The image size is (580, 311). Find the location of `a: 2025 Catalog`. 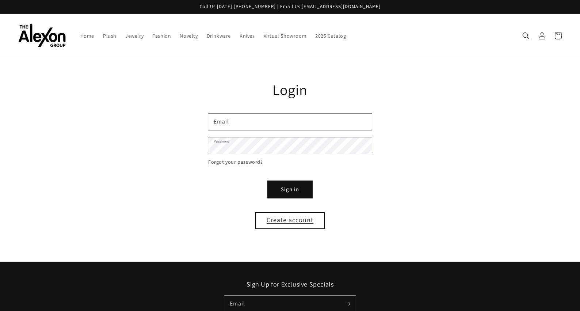

a: 2025 Catalog is located at coordinates (331, 36).